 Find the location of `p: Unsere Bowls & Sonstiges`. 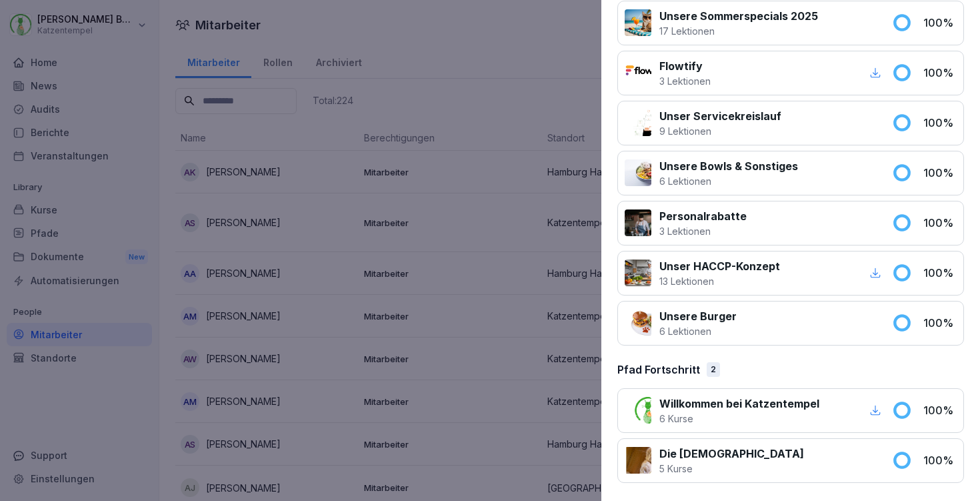

p: Unsere Bowls & Sonstiges is located at coordinates (729, 167).